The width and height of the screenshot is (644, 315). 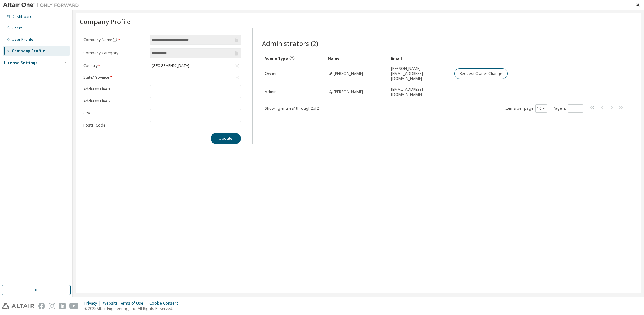 I want to click on div: Users, so click(x=17, y=28).